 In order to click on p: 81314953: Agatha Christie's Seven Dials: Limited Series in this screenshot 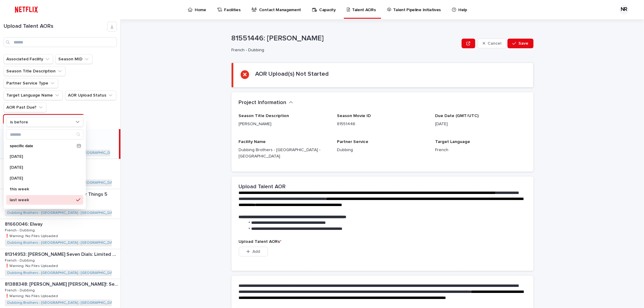, I will do `click(62, 254)`.